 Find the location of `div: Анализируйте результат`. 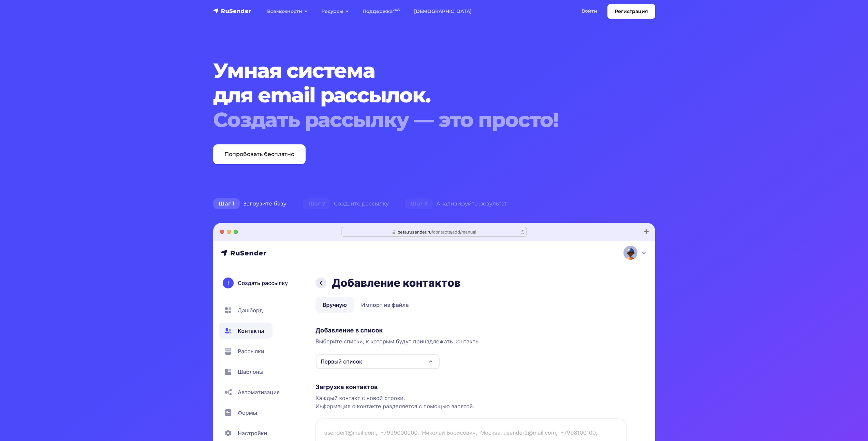

div: Анализируйте результат is located at coordinates (456, 204).